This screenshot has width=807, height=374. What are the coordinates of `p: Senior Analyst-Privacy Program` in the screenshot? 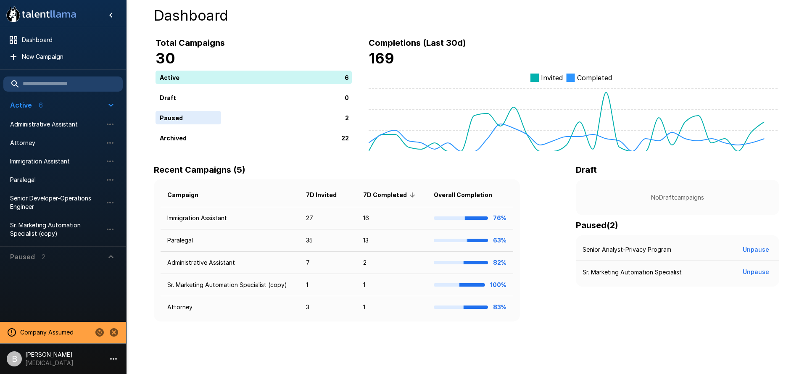 It's located at (626, 250).